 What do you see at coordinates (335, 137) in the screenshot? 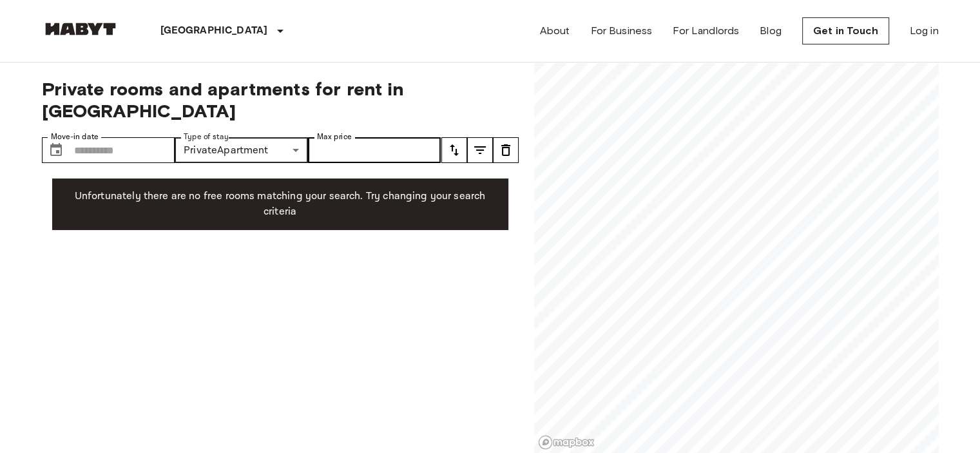
I see `label: Max price` at bounding box center [335, 137].